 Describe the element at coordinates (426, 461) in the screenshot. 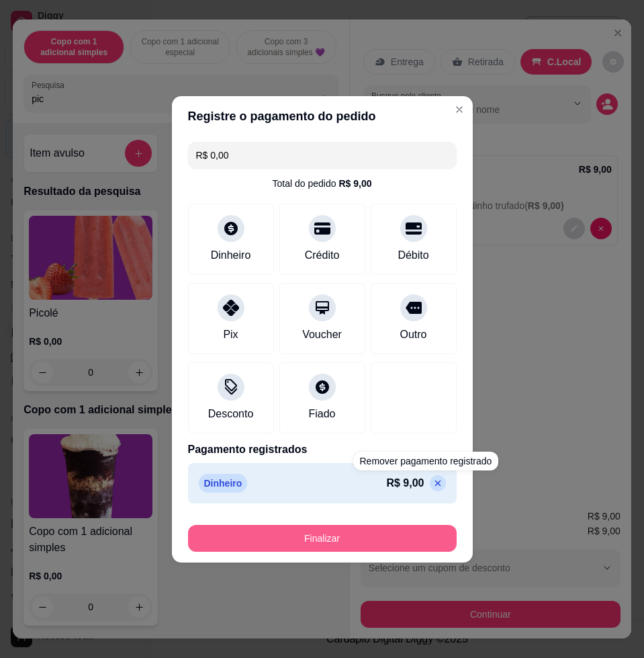

I see `div: Remover pagamento registrado` at that location.